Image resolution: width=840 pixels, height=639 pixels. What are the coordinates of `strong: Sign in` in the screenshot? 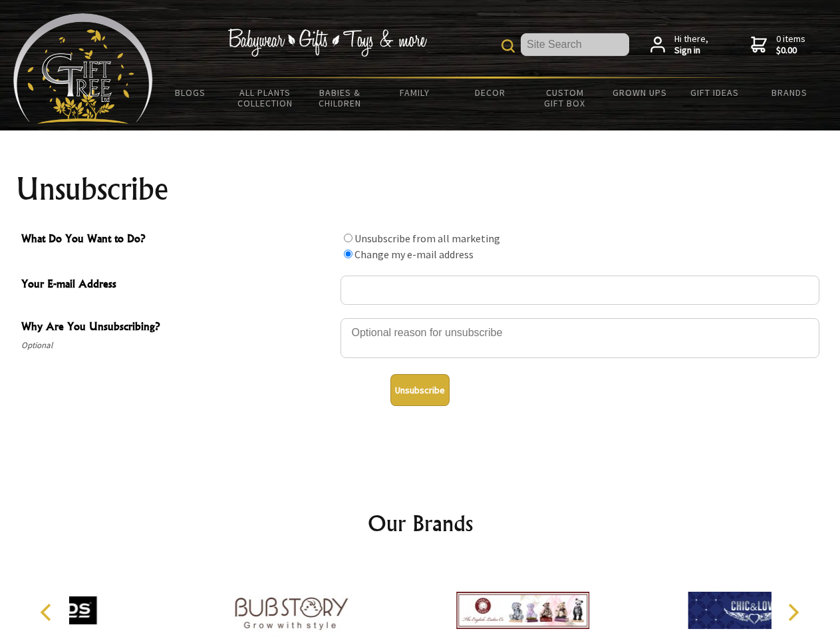 It's located at (691, 51).